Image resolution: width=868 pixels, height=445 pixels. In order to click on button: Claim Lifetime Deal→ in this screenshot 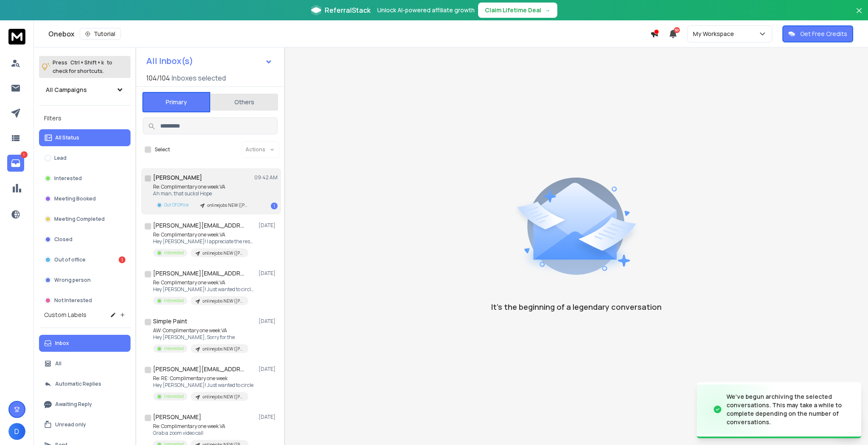, I will do `click(518, 10)`.